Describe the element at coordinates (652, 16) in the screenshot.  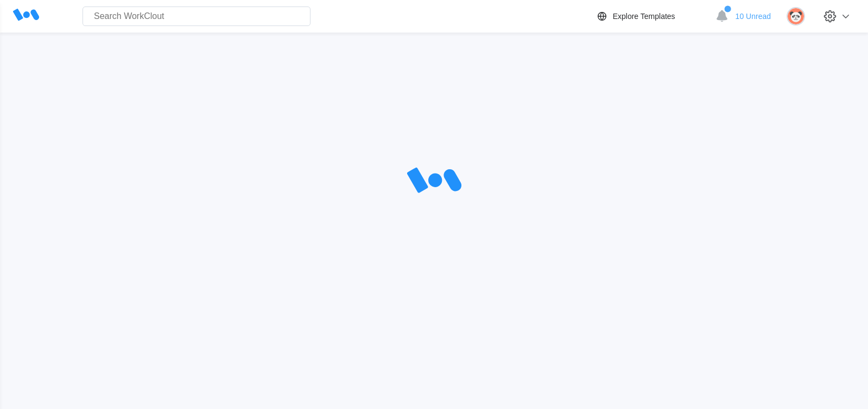
I see `a: Explore Templates` at that location.